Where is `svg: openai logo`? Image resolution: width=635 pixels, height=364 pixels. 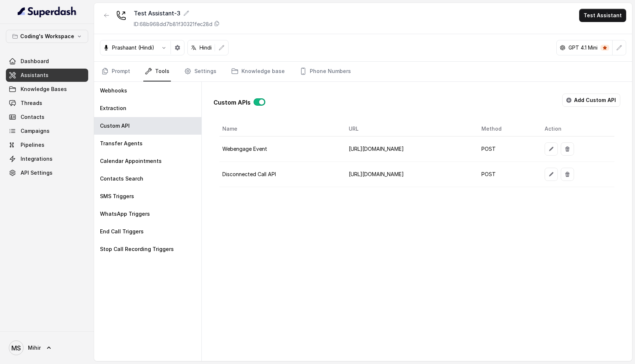
svg: openai logo is located at coordinates (562, 47).